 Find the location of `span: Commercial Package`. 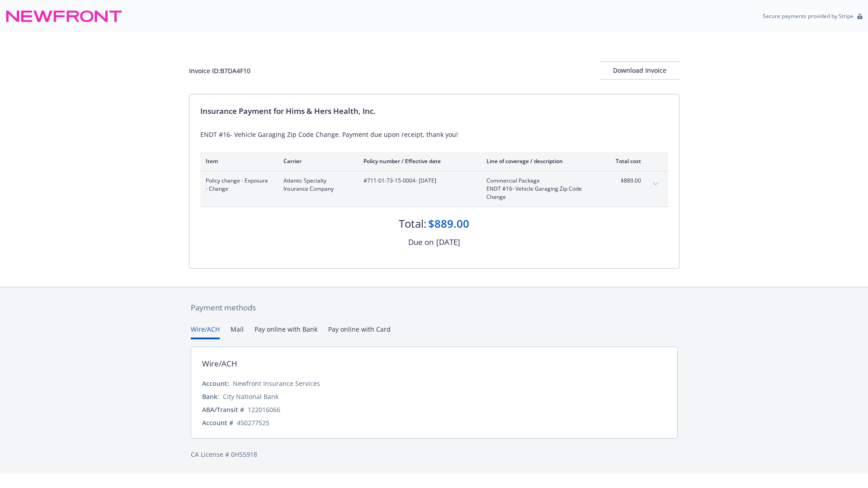

span: Commercial Package is located at coordinates (540, 181).